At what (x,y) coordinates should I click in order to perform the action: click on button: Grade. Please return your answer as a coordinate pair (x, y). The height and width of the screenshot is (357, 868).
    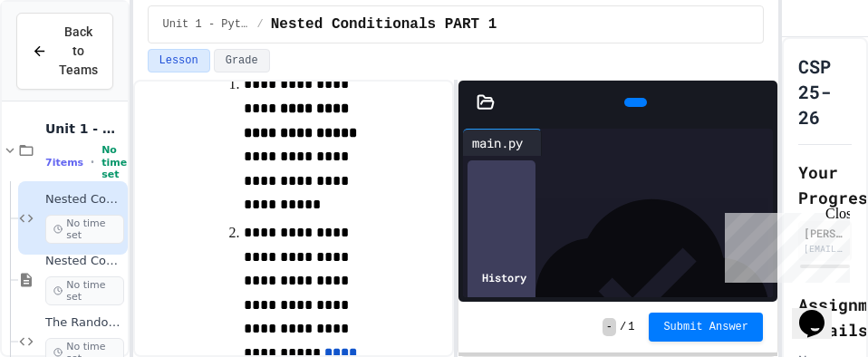
    Looking at the image, I should click on (242, 61).